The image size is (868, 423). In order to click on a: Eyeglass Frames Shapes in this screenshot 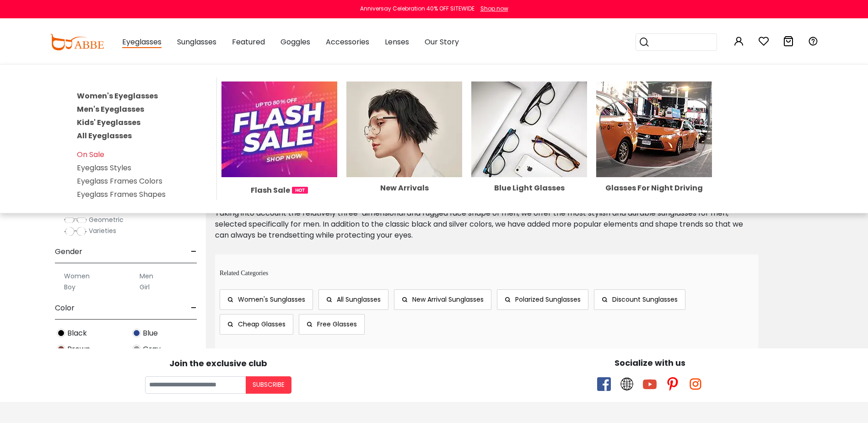, I will do `click(121, 194)`.